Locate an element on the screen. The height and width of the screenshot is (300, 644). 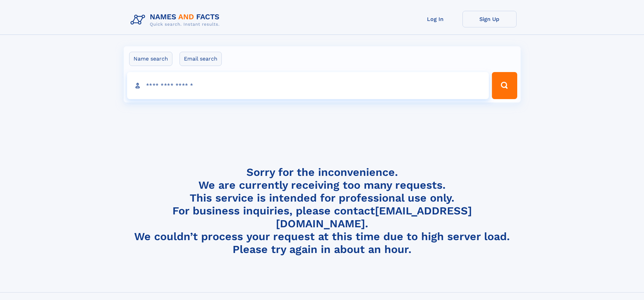
img: Logo Names and Facts is located at coordinates (177, 20).